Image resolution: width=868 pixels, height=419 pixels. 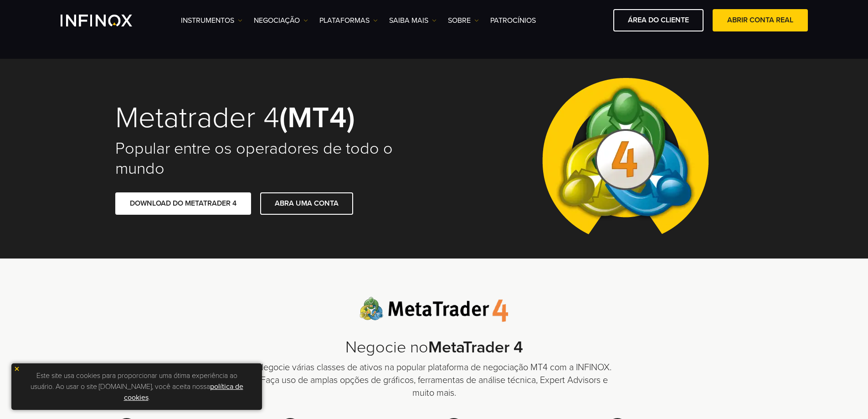 What do you see at coordinates (183, 203) in the screenshot?
I see `a: DOWNLOAD DO METATRADER 4` at bounding box center [183, 203].